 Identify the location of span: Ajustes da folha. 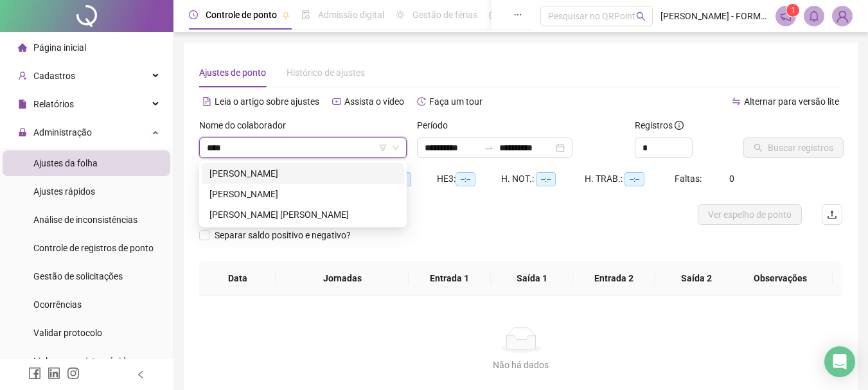
(66, 163).